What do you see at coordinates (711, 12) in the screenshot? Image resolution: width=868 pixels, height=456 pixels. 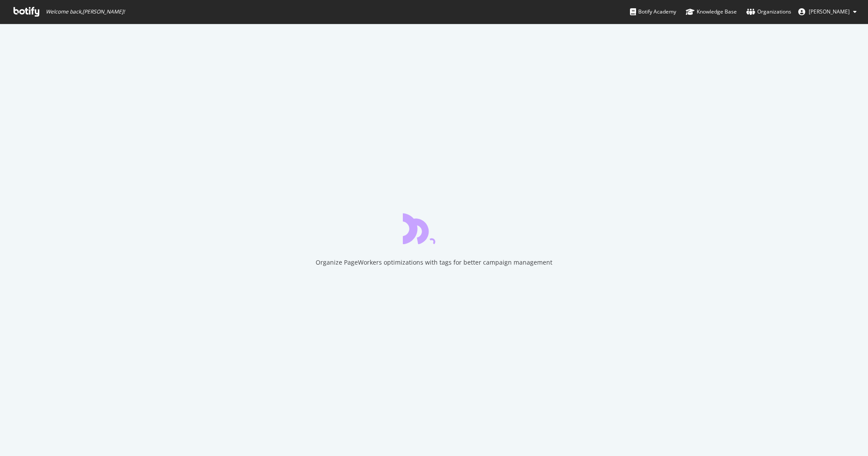 I see `div: Knowledge Base` at bounding box center [711, 12].